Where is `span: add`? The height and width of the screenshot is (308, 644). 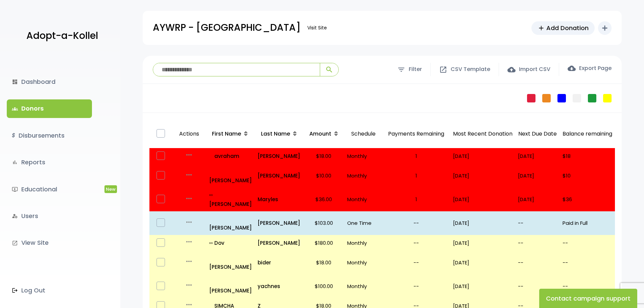 span: add is located at coordinates (541, 28).